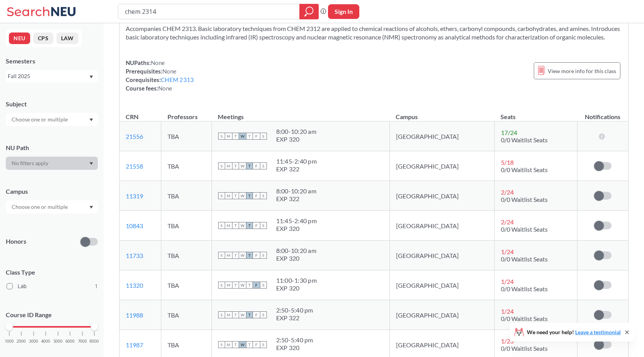 The width and height of the screenshot is (644, 357). I want to click on span: 3000, so click(34, 341).